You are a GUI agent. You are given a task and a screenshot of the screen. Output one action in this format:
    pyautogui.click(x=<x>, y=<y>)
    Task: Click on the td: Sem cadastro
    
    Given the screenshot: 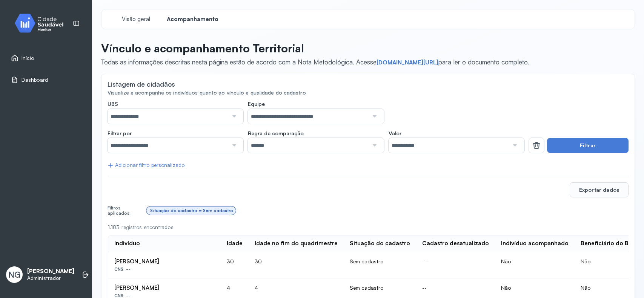 What is the action you would take?
    pyautogui.click(x=380, y=266)
    